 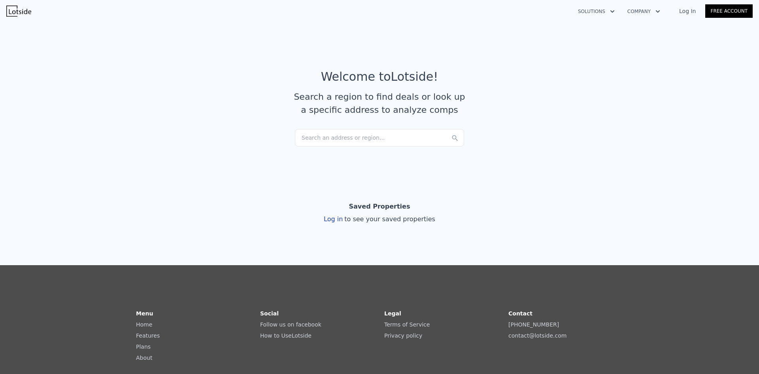 I want to click on strong: Menu, so click(x=144, y=313).